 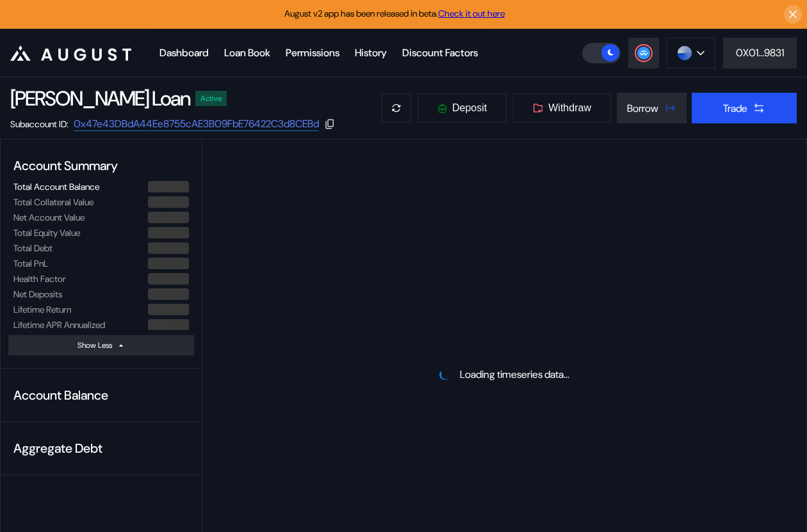 I want to click on div: Lifetime APR Annualized, so click(x=59, y=325).